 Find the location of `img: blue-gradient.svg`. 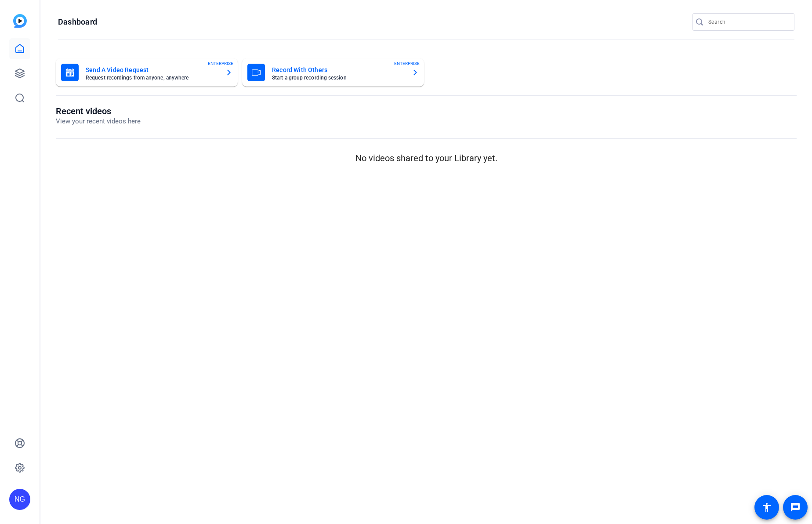

img: blue-gradient.svg is located at coordinates (20, 20).